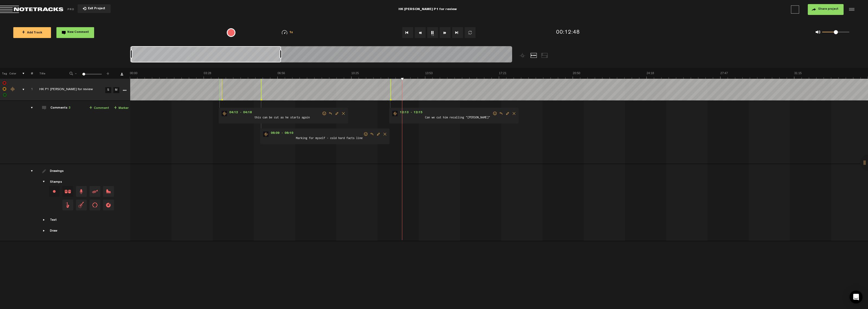 The width and height of the screenshot is (868, 309). I want to click on button: Fast Forward, so click(445, 33).